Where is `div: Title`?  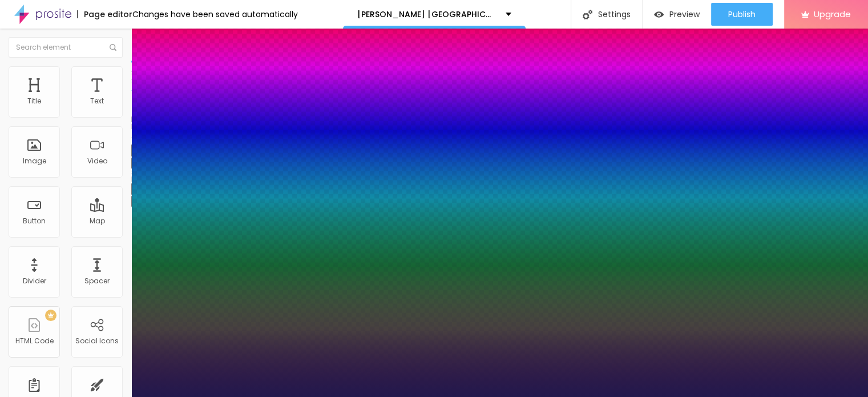
div: Title is located at coordinates (34, 101).